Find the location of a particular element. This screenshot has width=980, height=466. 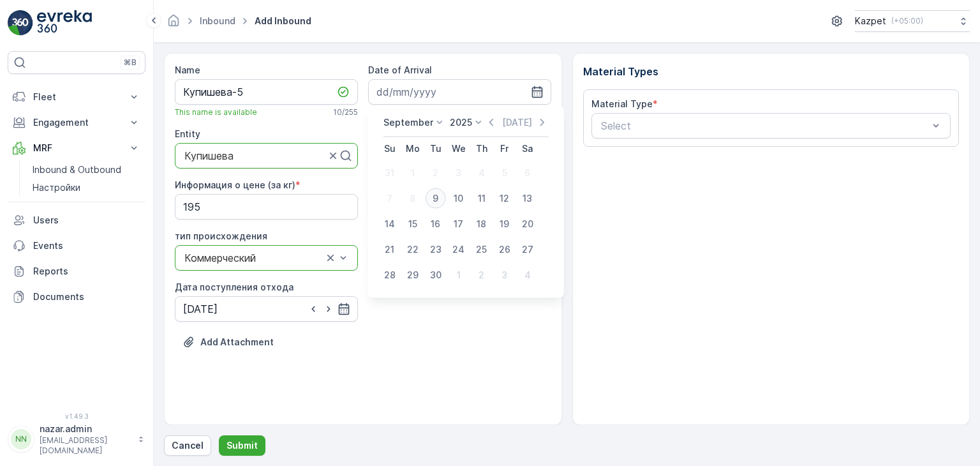

button: Cancel is located at coordinates (188, 445).